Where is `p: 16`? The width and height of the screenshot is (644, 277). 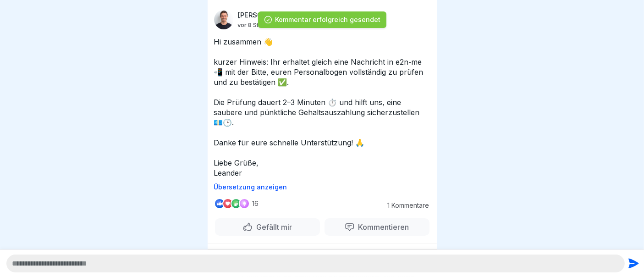
p: 16 is located at coordinates (256, 203).